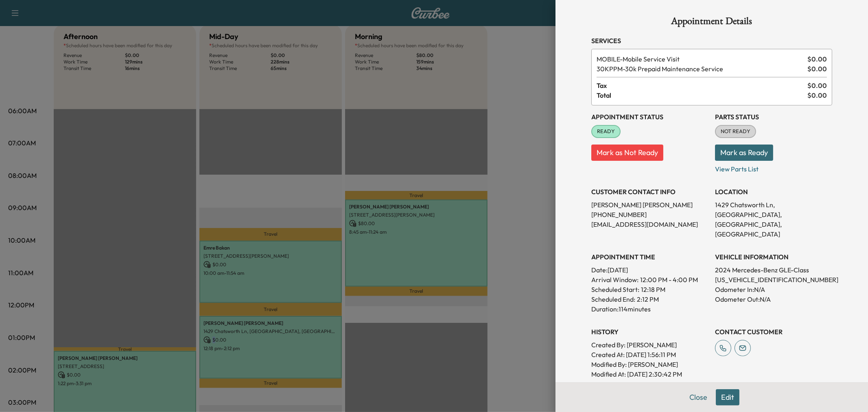 This screenshot has width=868, height=412. What do you see at coordinates (650, 280) in the screenshot?
I see `p: Arrival Window:` at bounding box center [650, 280].